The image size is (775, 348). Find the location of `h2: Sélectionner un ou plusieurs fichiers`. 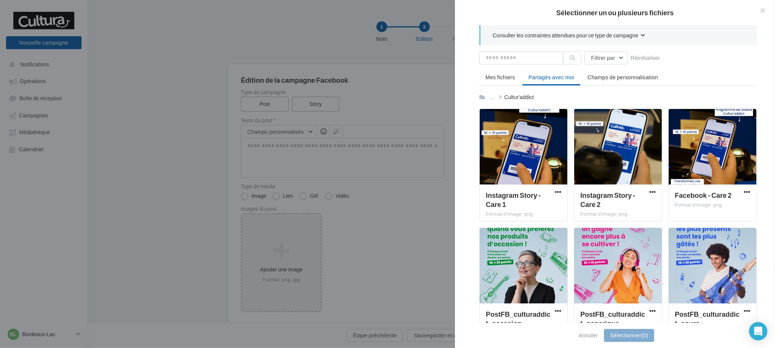

h2: Sélectionner un ou plusieurs fichiers is located at coordinates (615, 13).